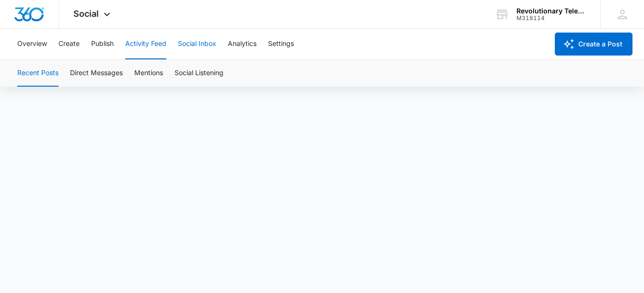  I want to click on span: Social, so click(86, 14).